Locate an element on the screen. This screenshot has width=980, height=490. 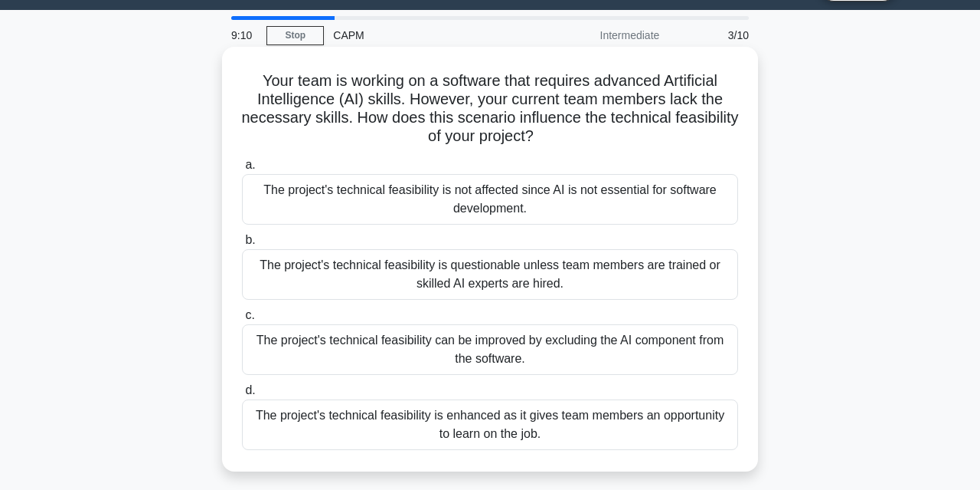
div: 3/10 is located at coordinates (713, 36).